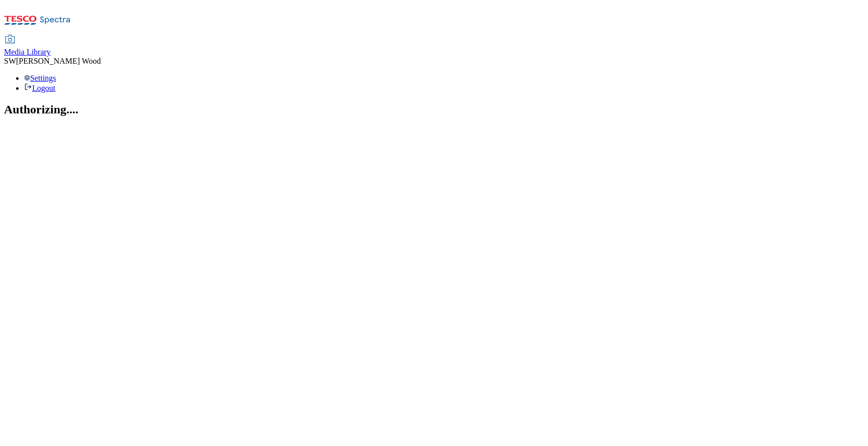  Describe the element at coordinates (434, 110) in the screenshot. I see `h2: Authorizing....` at that location.